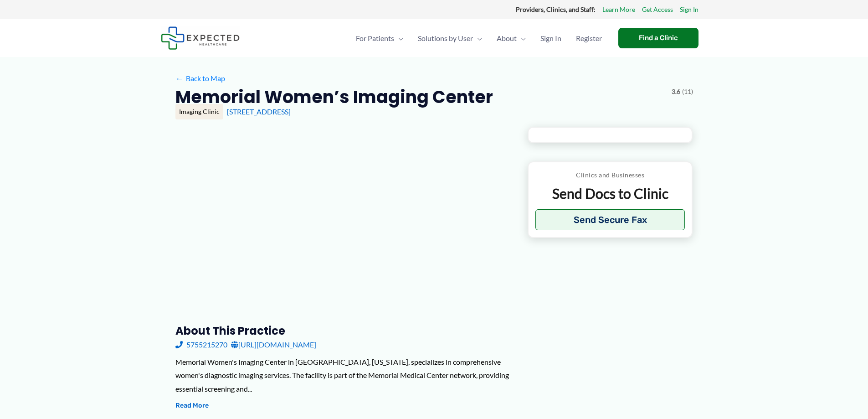 Image resolution: width=868 pixels, height=419 pixels. I want to click on a: Register, so click(588, 38).